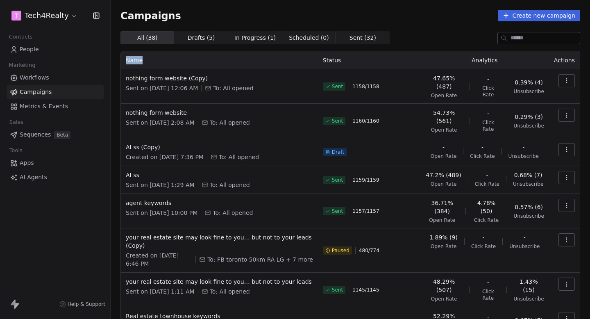 The image size is (590, 319). Describe the element at coordinates (27, 163) in the screenshot. I see `span: Apps` at that location.